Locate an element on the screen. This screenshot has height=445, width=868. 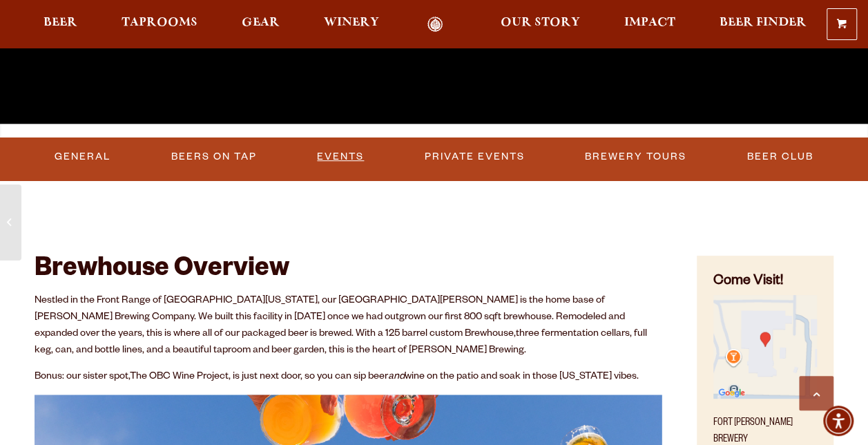
span: Gear is located at coordinates (261, 23).